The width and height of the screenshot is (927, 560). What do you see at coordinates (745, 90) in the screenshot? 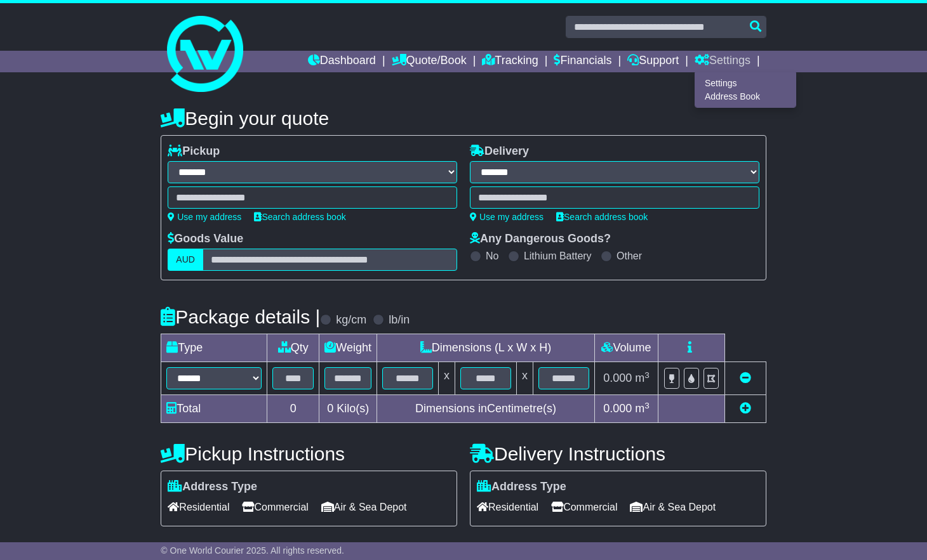
I see `div: Quote/Book` at bounding box center [745, 90].